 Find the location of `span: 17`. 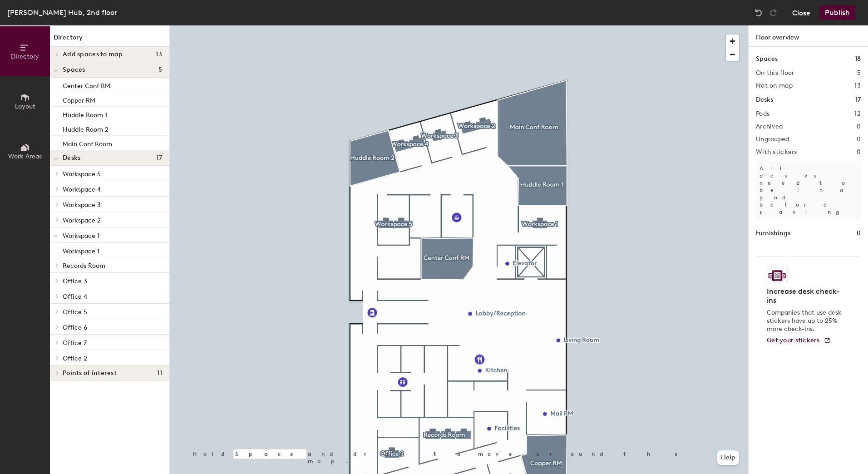

span: 17 is located at coordinates (159, 158).